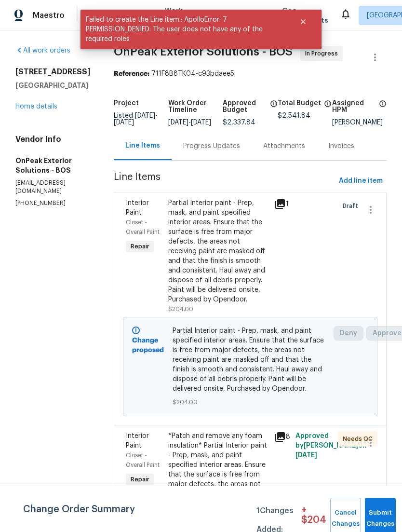  What do you see at coordinates (283, 204) in the screenshot?
I see `div: 1` at bounding box center [283, 204].